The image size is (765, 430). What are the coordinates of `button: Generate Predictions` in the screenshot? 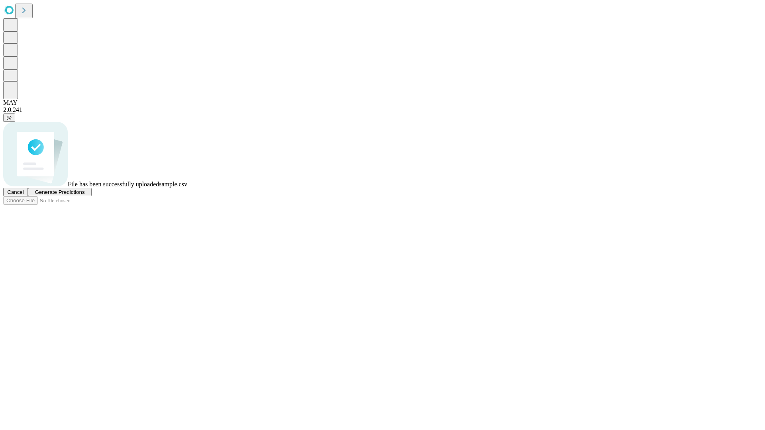 It's located at (60, 192).